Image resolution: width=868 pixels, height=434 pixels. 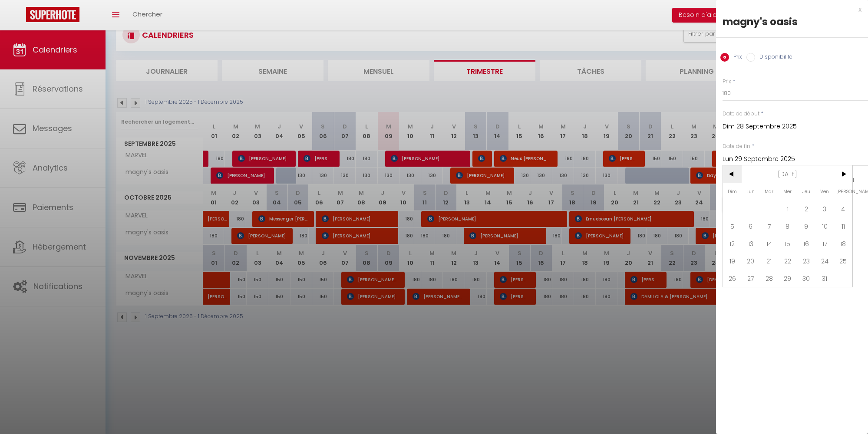 I want to click on span: 31, so click(x=825, y=278).